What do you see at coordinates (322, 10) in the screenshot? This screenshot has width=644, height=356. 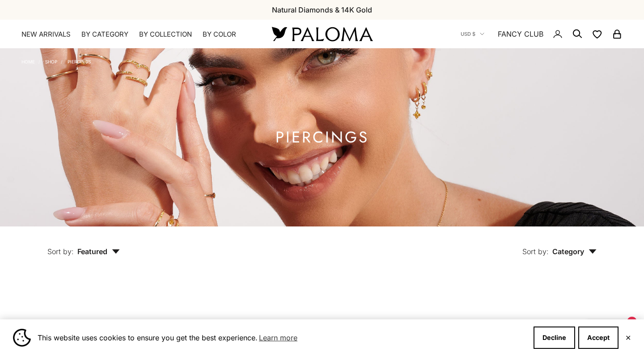 I see `p: Natural Diamonds & 14K Gold` at bounding box center [322, 10].